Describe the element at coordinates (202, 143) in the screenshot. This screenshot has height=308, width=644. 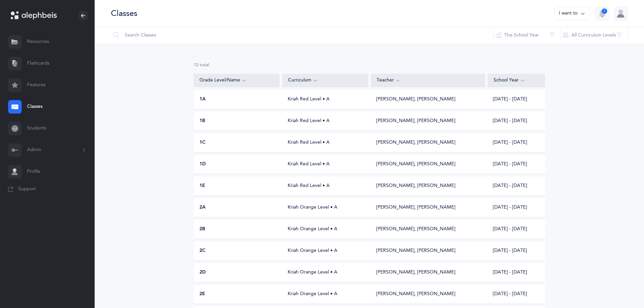
I see `span: 1C` at that location.